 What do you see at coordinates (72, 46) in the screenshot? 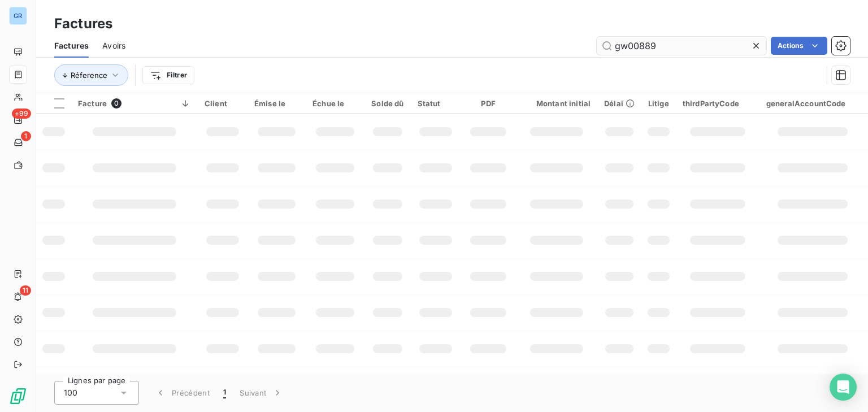
I see `span: Factures` at bounding box center [72, 46].